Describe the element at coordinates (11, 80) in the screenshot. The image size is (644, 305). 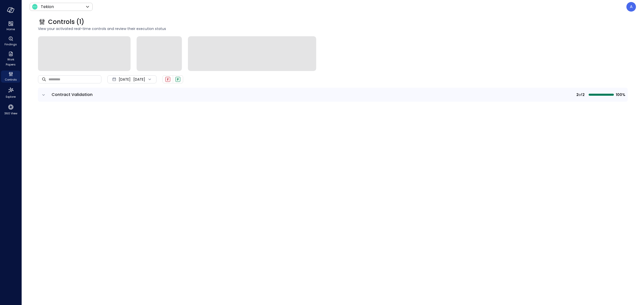
I see `span: Controls` at that location.